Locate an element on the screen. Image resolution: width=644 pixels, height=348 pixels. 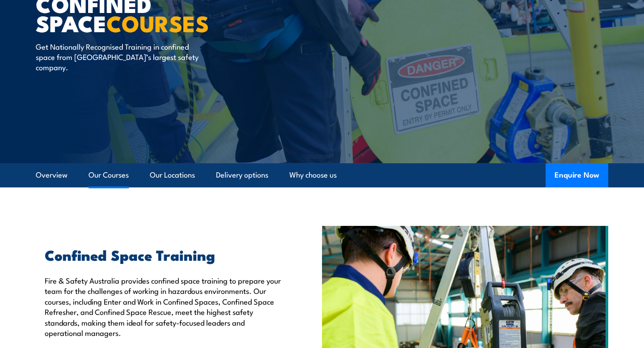
a: Our Courses is located at coordinates (108, 175).